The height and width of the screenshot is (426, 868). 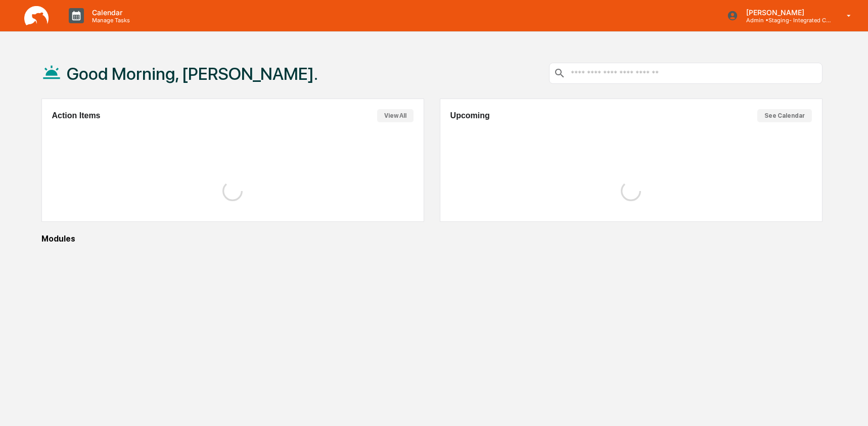 What do you see at coordinates (36, 15) in the screenshot?
I see `img: logo` at bounding box center [36, 15].